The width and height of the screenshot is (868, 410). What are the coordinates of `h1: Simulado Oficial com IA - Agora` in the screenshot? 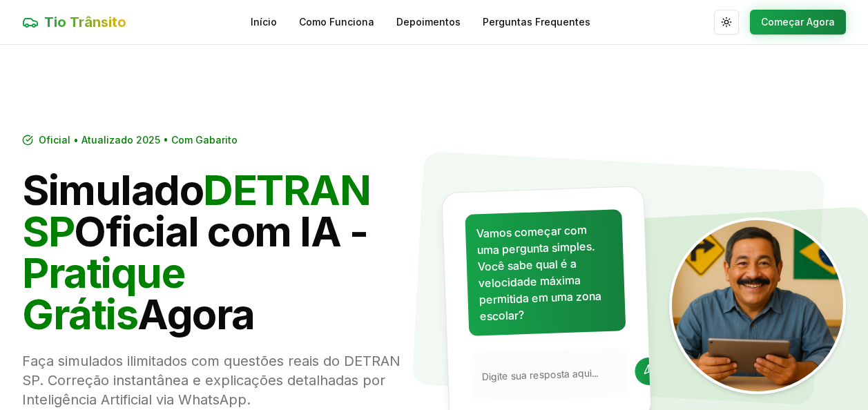 It's located at (223, 252).